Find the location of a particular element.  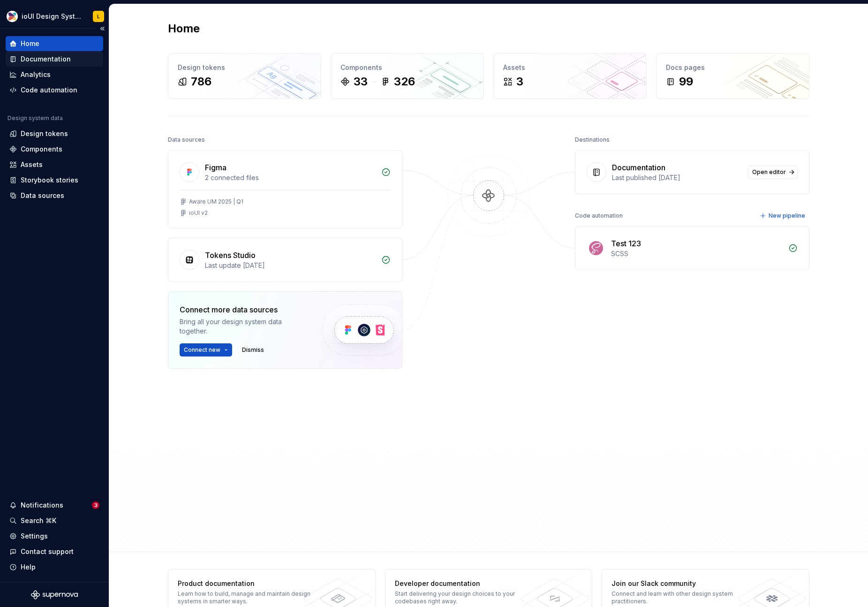

a: Code automation is located at coordinates (54, 90).